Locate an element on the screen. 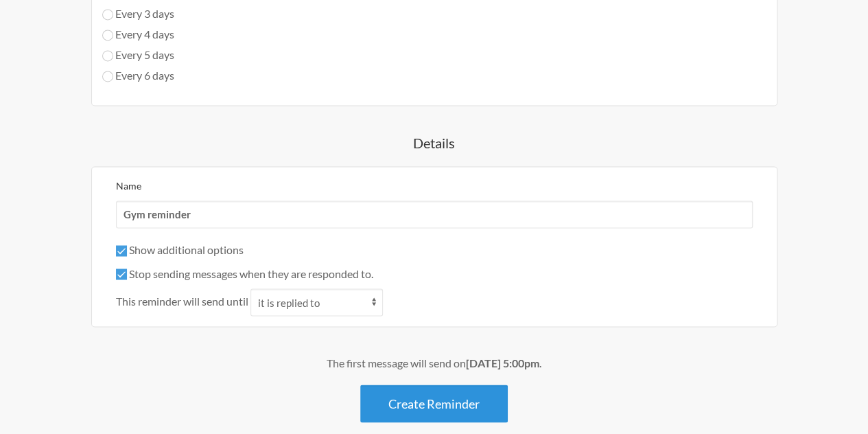 Image resolution: width=868 pixels, height=434 pixels. div: The first message will send on . is located at coordinates (434, 362).